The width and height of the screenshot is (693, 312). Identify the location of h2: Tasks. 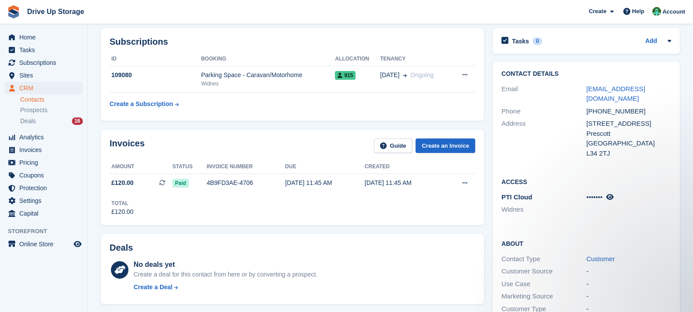
(520, 41).